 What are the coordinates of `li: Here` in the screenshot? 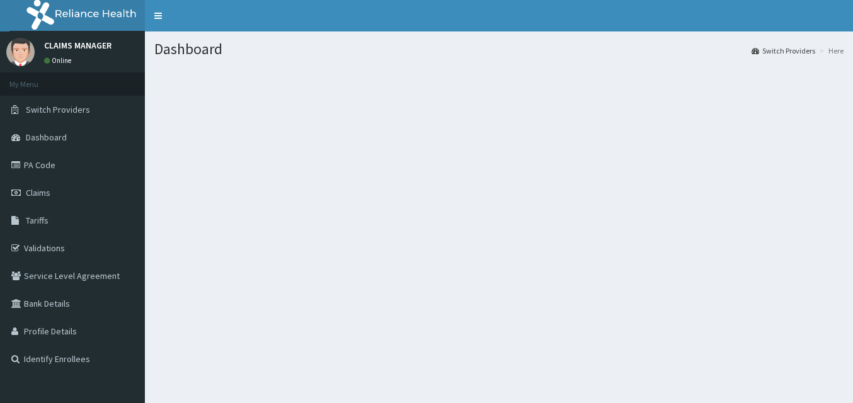 It's located at (830, 50).